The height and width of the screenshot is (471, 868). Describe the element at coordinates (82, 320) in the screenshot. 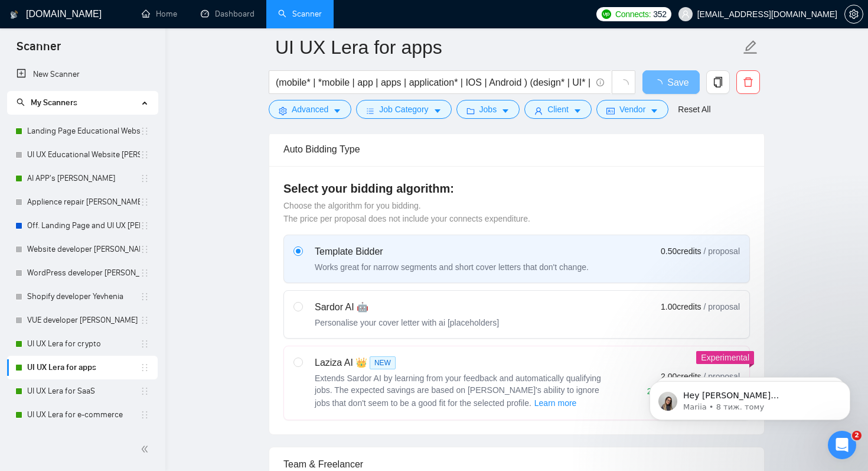

I see `li: VUE developer Yevhenia` at that location.